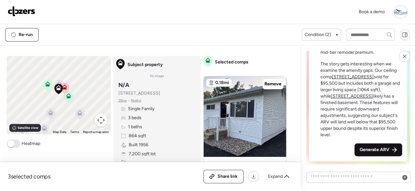 The height and width of the screenshot is (191, 415). What do you see at coordinates (26, 35) in the screenshot?
I see `span: Re-run` at bounding box center [26, 35].